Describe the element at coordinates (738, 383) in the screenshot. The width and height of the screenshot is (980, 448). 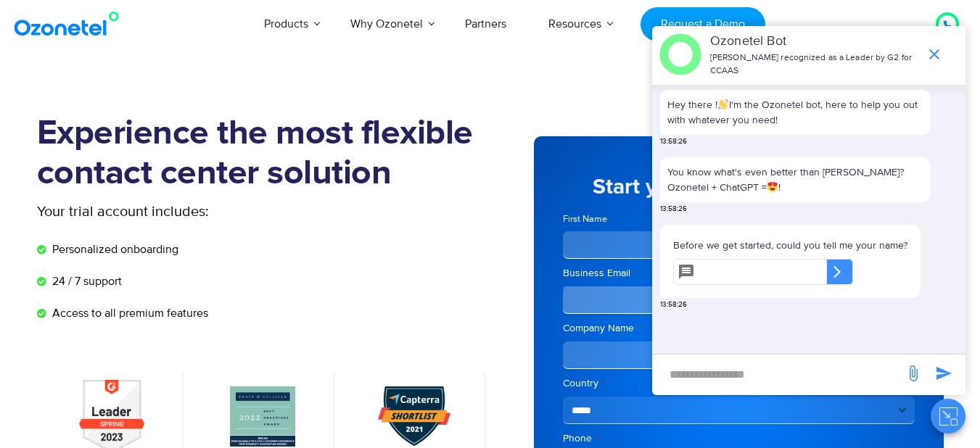
I see `label: Country` at that location.